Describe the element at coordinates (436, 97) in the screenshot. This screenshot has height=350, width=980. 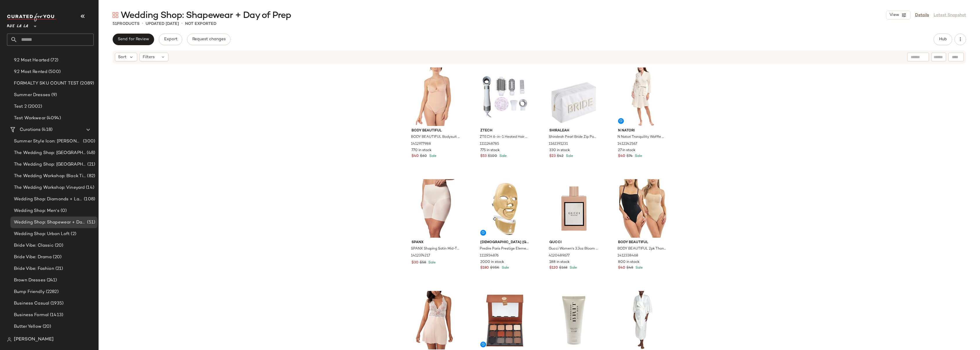
I see `img: 1412977988_RLLATH.jpg` at that location.